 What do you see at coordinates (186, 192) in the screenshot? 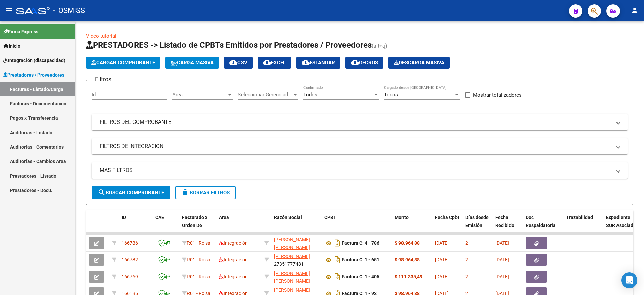
I see `mat-icon: delete` at bounding box center [186, 192].